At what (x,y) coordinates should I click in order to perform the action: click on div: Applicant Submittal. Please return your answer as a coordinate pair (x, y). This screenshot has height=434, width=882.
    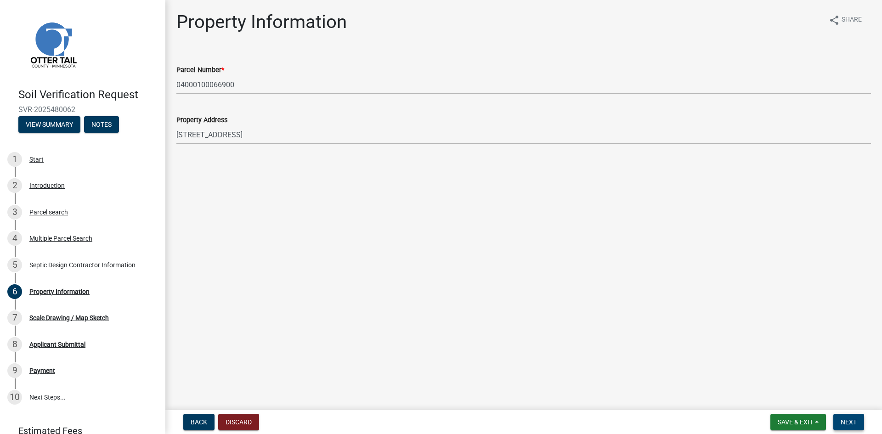
    Looking at the image, I should click on (57, 345).